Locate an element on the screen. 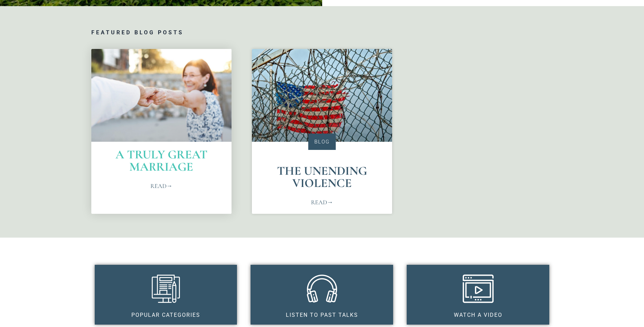  a: A Truly Great Marriage is located at coordinates (162, 161).